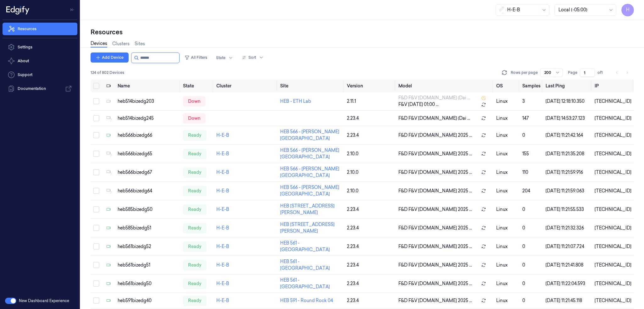 The height and width of the screenshot is (309, 644). Describe the element at coordinates (148, 209) in the screenshot. I see `div: heb585bizedg50` at that location.